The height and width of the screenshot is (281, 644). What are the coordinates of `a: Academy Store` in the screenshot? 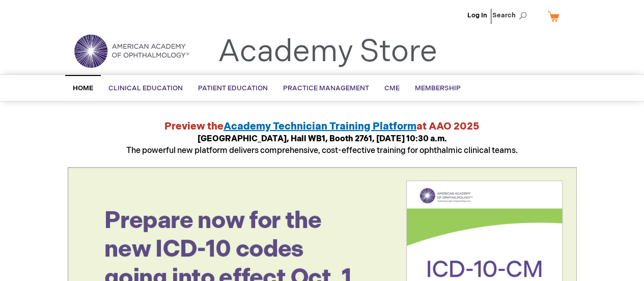 It's located at (328, 52).